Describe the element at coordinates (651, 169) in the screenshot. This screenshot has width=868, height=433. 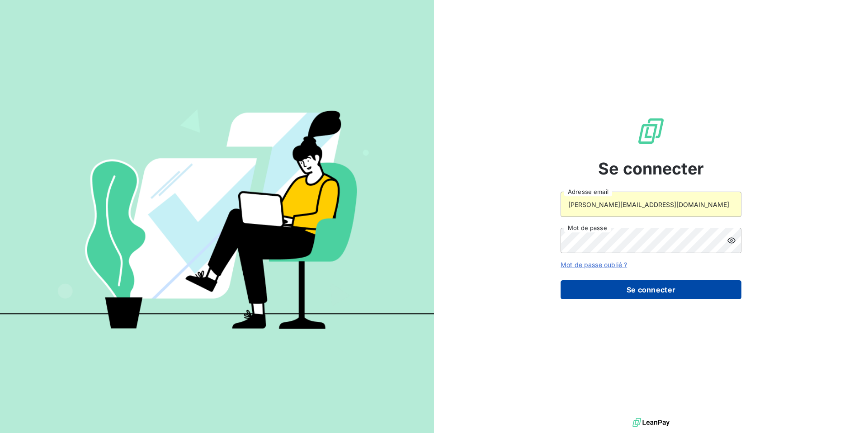
I see `span: Se connecter` at that location.